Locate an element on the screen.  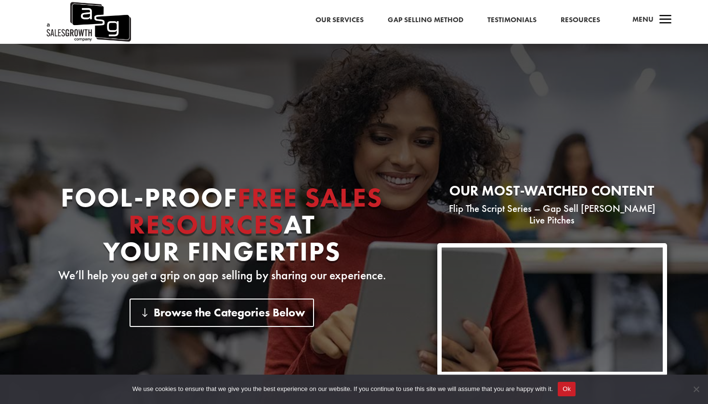
h2: Our most-watched content is located at coordinates (552, 193).